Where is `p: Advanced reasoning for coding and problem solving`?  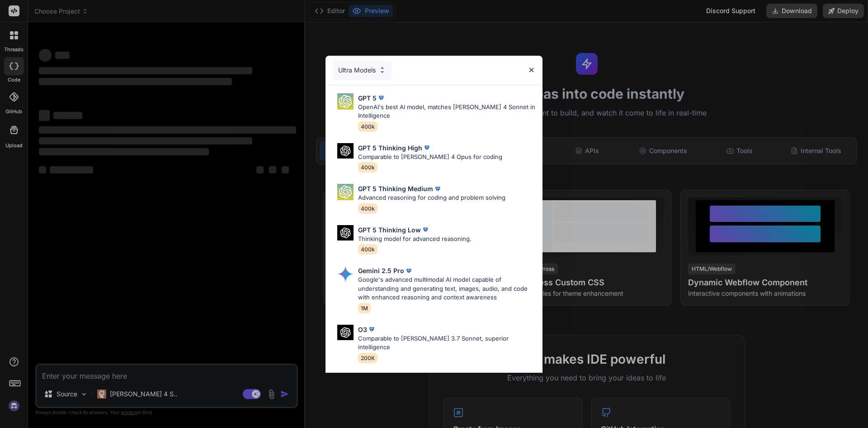
p: Advanced reasoning for coding and problem solving is located at coordinates (432, 198).